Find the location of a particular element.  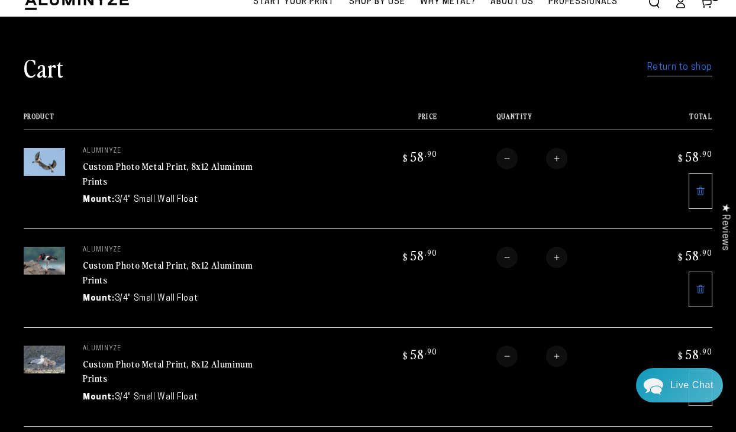

div: Contact Us Directly is located at coordinates (692, 385).